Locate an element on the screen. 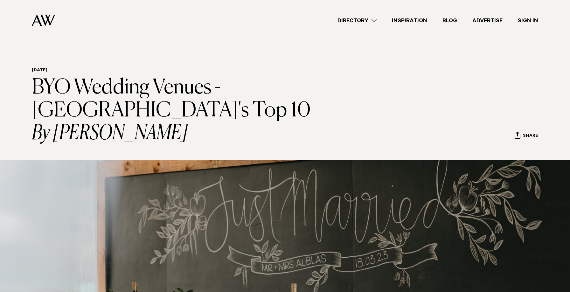  span: Share is located at coordinates (530, 136).